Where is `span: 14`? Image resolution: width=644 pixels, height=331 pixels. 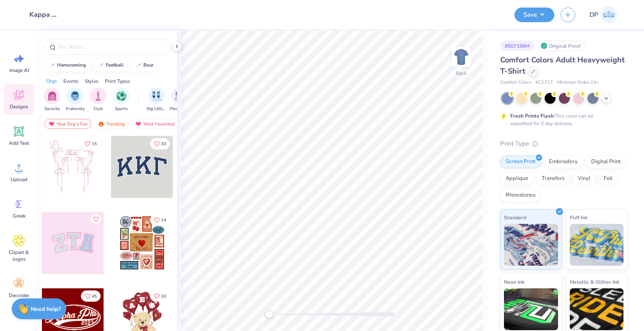 span: 14 is located at coordinates (164, 220).